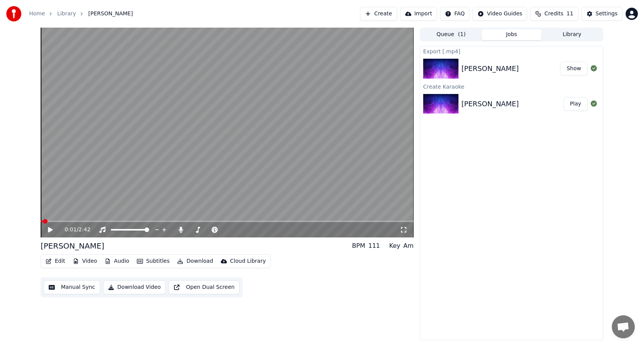 This screenshot has height=346, width=644. I want to click on button: Credits11, so click(554, 14).